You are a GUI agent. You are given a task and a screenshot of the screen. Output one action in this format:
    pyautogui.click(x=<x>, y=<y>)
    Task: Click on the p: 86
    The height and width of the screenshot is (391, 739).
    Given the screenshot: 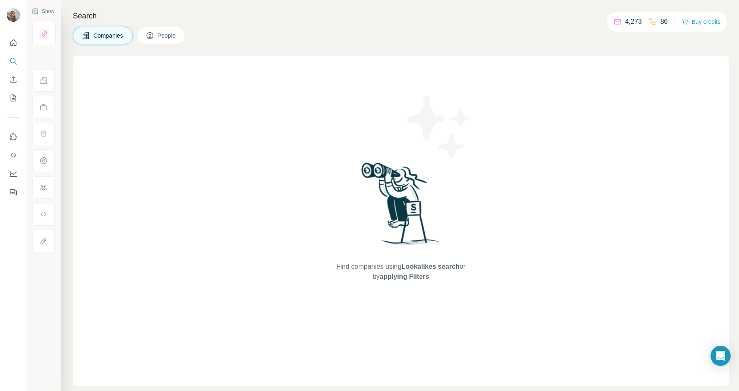 What is the action you would take?
    pyautogui.click(x=664, y=22)
    